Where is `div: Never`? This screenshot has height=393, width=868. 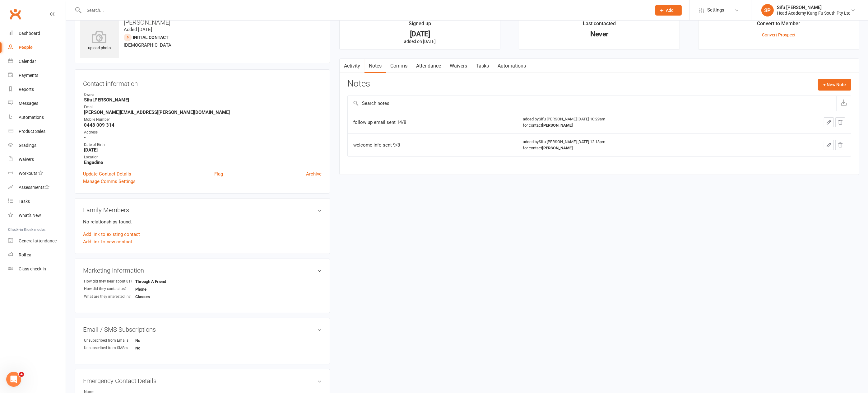
div: Never is located at coordinates (599, 34).